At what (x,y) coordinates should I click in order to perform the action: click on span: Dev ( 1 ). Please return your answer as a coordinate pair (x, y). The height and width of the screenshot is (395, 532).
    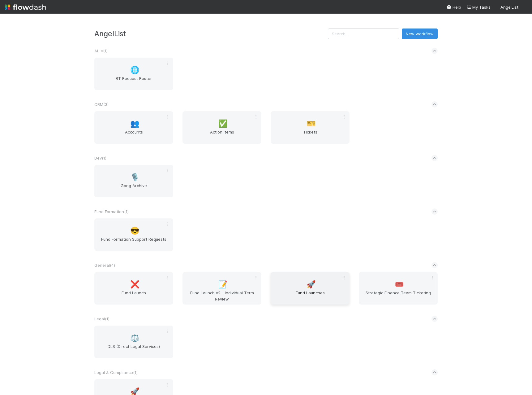
    Looking at the image, I should click on (100, 158).